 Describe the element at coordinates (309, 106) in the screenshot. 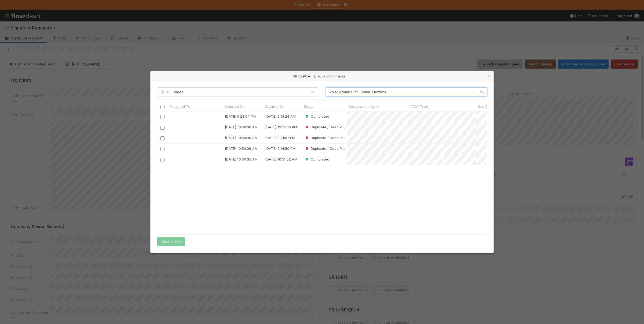

I see `span: Stage` at that location.